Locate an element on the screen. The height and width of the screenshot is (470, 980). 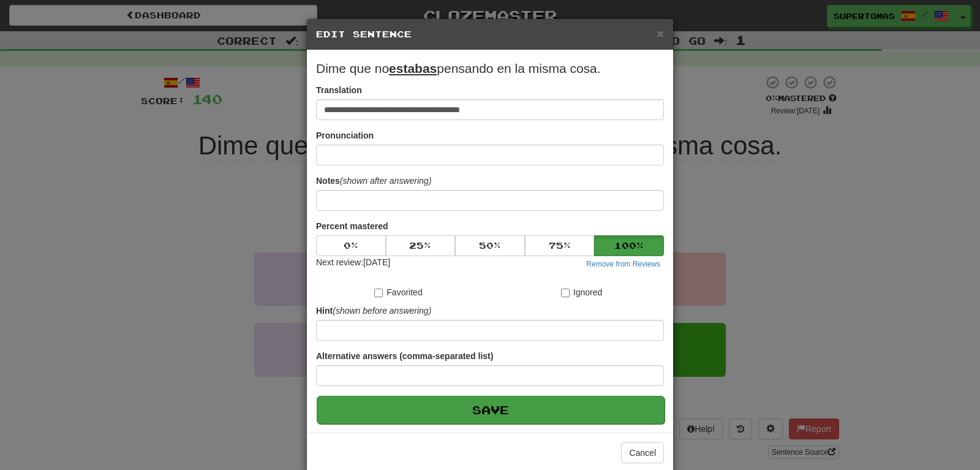
button: Close is located at coordinates (660, 33).